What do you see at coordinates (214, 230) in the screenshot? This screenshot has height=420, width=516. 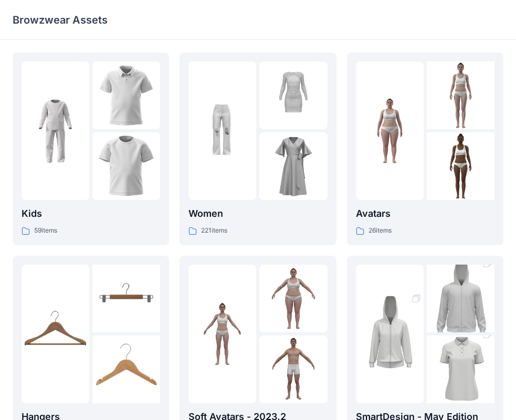 I see `p: 221 items` at bounding box center [214, 230].